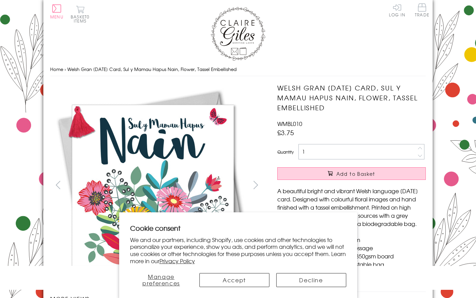 This screenshot has width=476, height=298. Describe the element at coordinates (422, 11) in the screenshot. I see `a: Trade` at that location.